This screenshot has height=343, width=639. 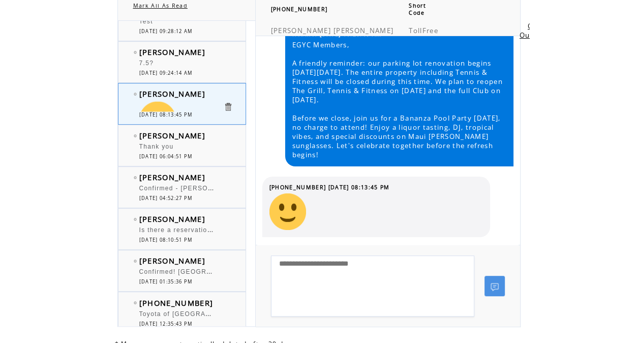 I want to click on span: 7.5?, so click(x=146, y=63).